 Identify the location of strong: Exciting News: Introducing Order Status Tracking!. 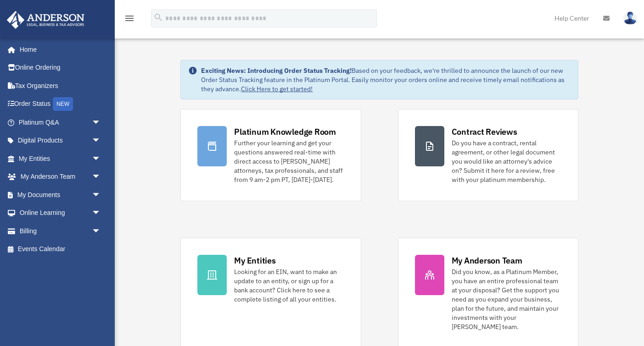
(276, 71).